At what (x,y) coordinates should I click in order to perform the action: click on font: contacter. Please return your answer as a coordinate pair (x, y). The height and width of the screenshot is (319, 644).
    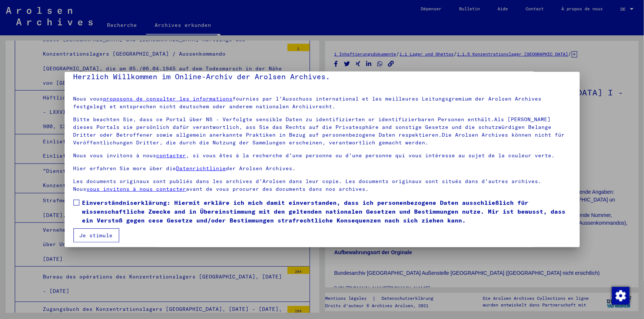
    Looking at the image, I should click on (171, 156).